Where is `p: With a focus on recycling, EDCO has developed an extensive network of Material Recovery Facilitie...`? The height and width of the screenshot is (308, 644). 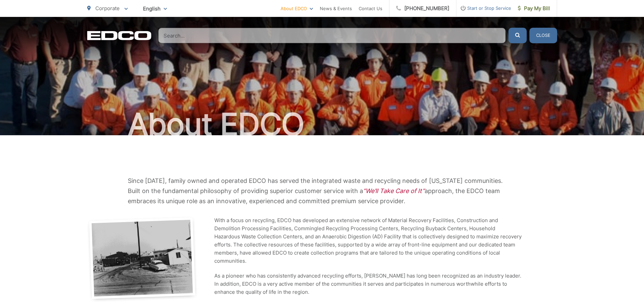 p: With a focus on recycling, EDCO has developed an extensive network of Material Recovery Facilitie... is located at coordinates (368, 241).